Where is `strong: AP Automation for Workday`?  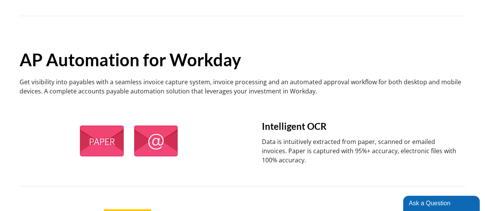
strong: AP Automation for Workday is located at coordinates (130, 51).